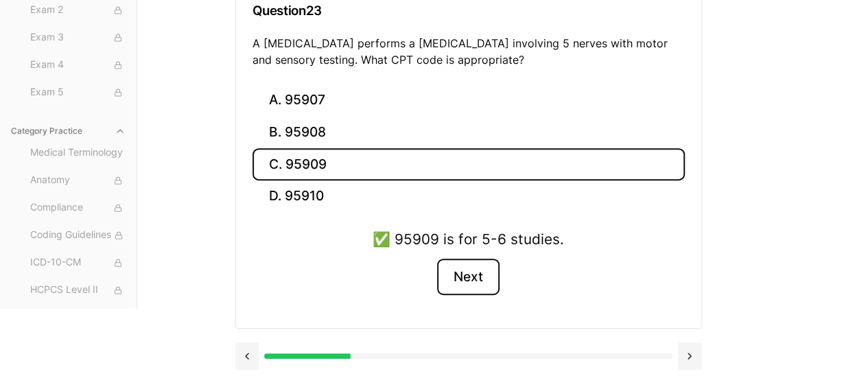  Describe the element at coordinates (78, 153) in the screenshot. I see `span: Medical Terminology` at that location.